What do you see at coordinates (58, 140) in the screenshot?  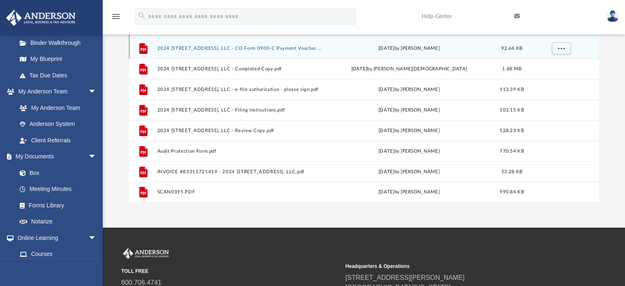 I see `a: Client Referrals` at bounding box center [58, 140].